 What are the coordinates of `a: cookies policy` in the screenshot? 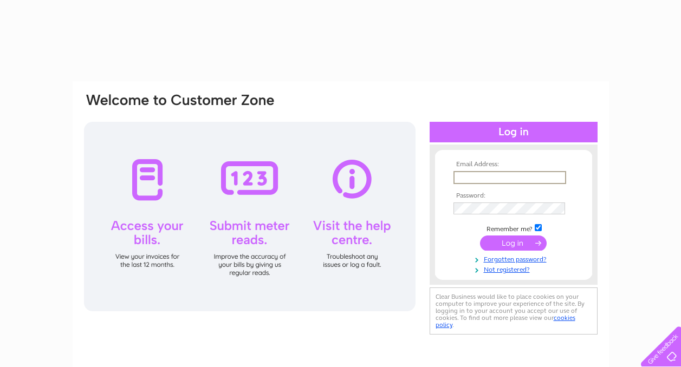 It's located at (505, 321).